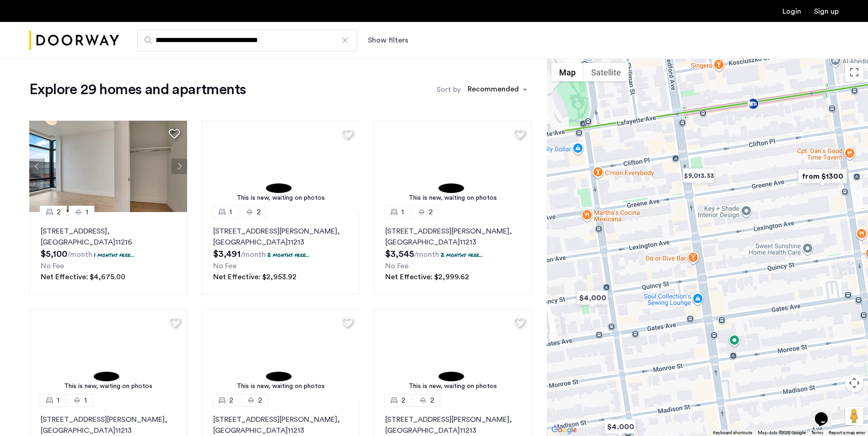 The height and width of the screenshot is (436, 868). What do you see at coordinates (826, 12) in the screenshot?
I see `a: Registration` at bounding box center [826, 12].